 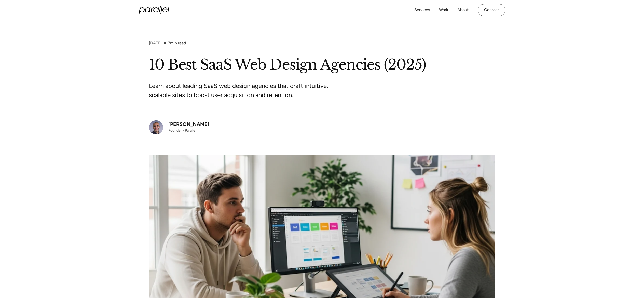 What do you see at coordinates (156, 127) in the screenshot?
I see `img: Robin Dhanwani` at bounding box center [156, 127].